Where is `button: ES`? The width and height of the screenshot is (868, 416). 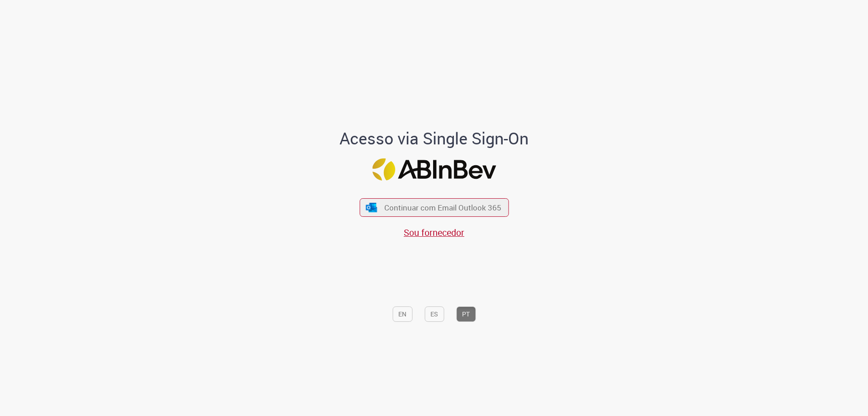 button: ES is located at coordinates (434, 314).